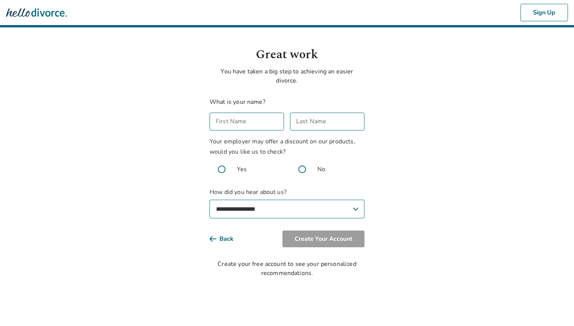  What do you see at coordinates (287, 209) in the screenshot?
I see `select: How did you hear about us?` at bounding box center [287, 209].